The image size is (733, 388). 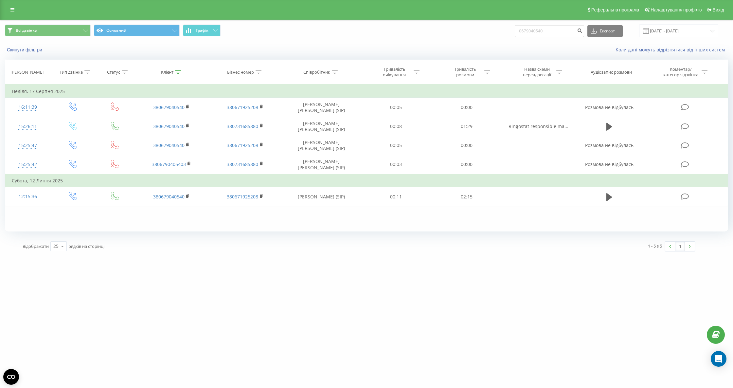 What do you see at coordinates (396, 126) in the screenshot?
I see `td: 00:08` at bounding box center [396, 126].